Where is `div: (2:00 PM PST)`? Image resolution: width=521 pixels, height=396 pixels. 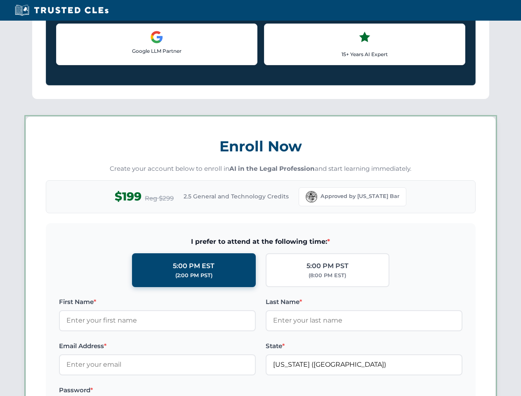
div: (2:00 PM PST) is located at coordinates (194, 276).